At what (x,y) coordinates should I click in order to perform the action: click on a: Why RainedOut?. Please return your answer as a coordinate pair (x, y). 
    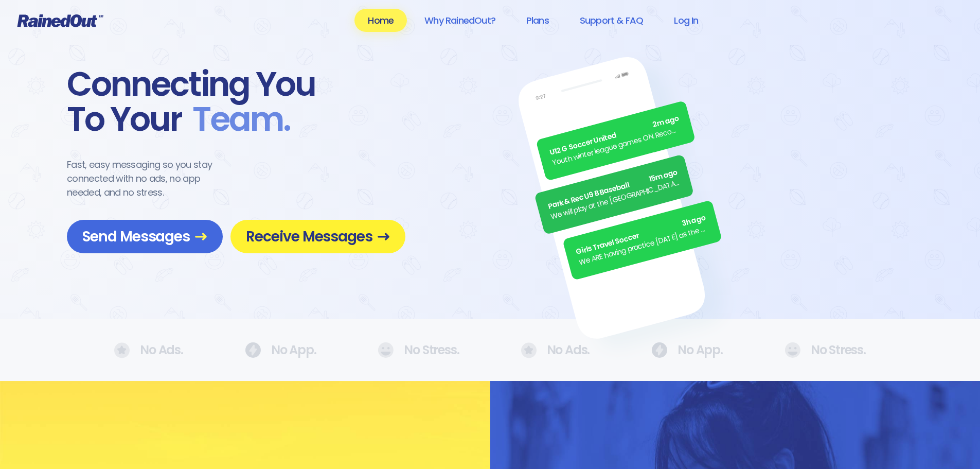
    Looking at the image, I should click on (460, 20).